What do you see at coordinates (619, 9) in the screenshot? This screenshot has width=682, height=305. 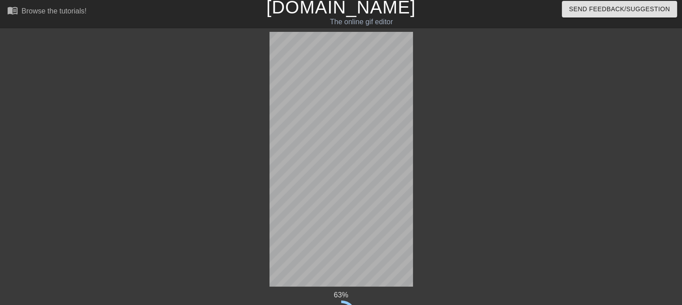 I see `button: Send Feedback/Suggestion` at bounding box center [619, 9].